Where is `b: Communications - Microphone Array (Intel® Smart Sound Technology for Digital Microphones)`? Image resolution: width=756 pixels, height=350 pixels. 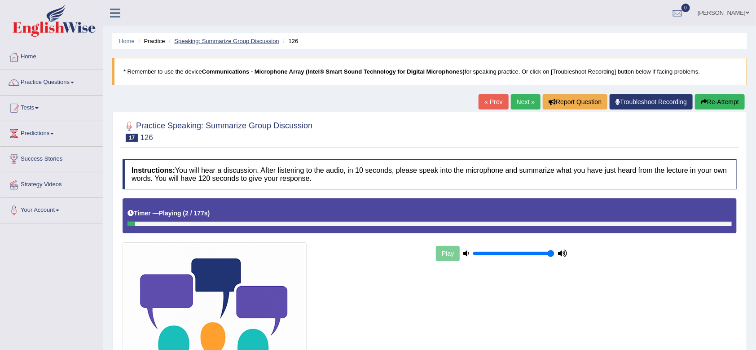 b: Communications - Microphone Array (Intel® Smart Sound Technology for Digital Microphones) is located at coordinates (333, 71).